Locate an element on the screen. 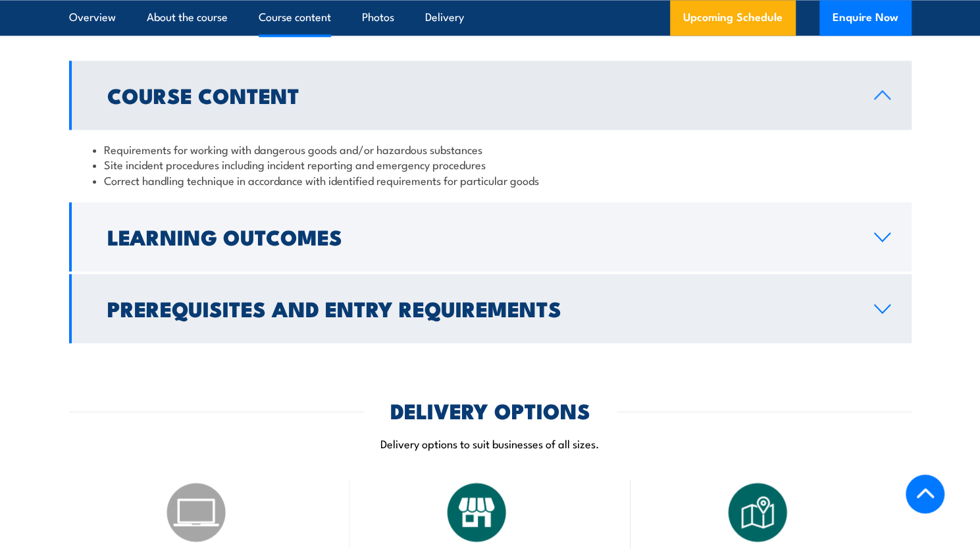 Image resolution: width=980 pixels, height=549 pixels. h2: Prerequisites and Entry Requirements is located at coordinates (480, 308).